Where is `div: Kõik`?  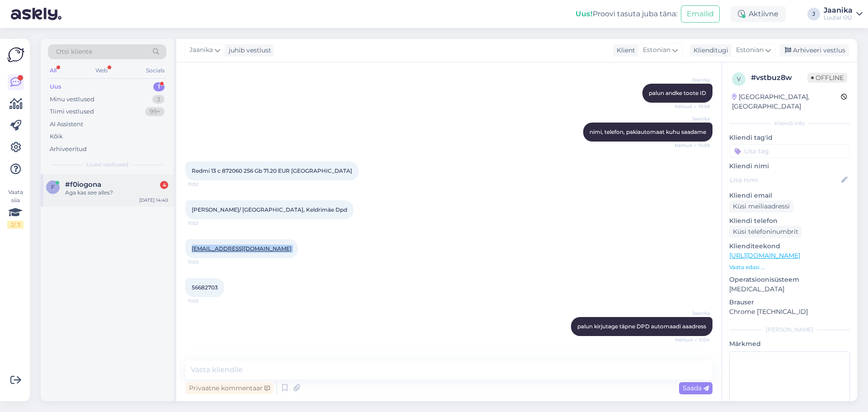 div: Kõik is located at coordinates (56, 137).